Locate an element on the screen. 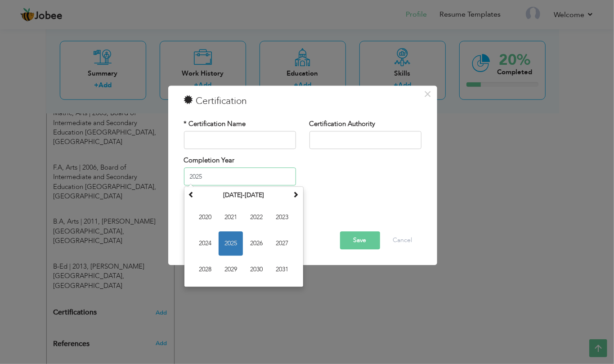 This screenshot has width=614, height=364. span: 2025 is located at coordinates (231, 244).